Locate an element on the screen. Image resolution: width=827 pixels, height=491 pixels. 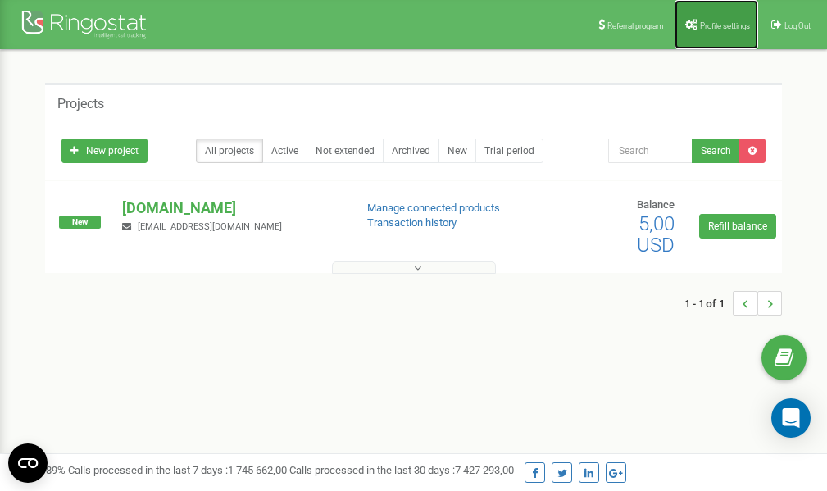
h5: Projects is located at coordinates (80, 104).